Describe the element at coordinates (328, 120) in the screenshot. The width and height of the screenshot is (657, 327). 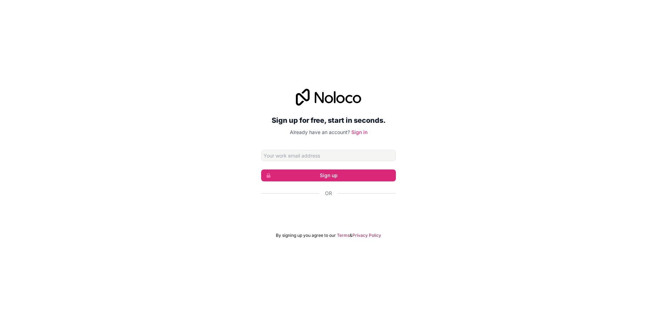
I see `h2: Sign up for free, start in seconds.` at that location.